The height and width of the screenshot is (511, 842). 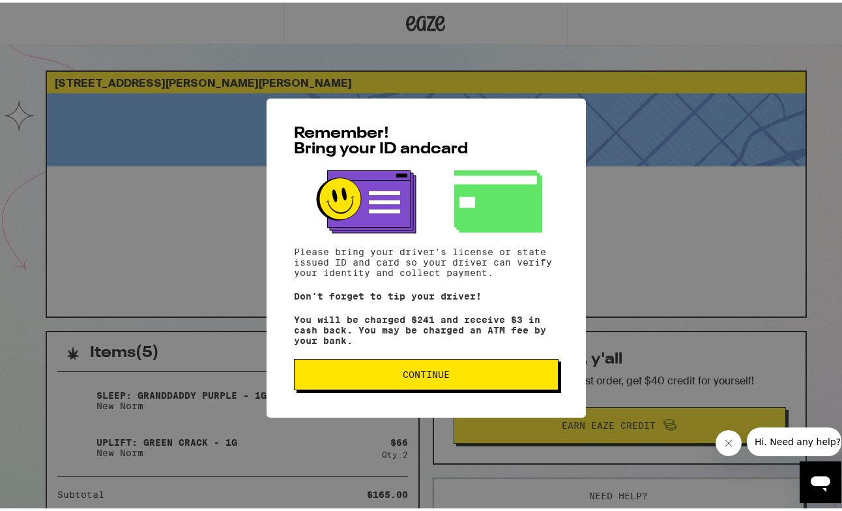 What do you see at coordinates (51, 14) in the screenshot?
I see `span: Hi. Need any help?` at bounding box center [51, 14].